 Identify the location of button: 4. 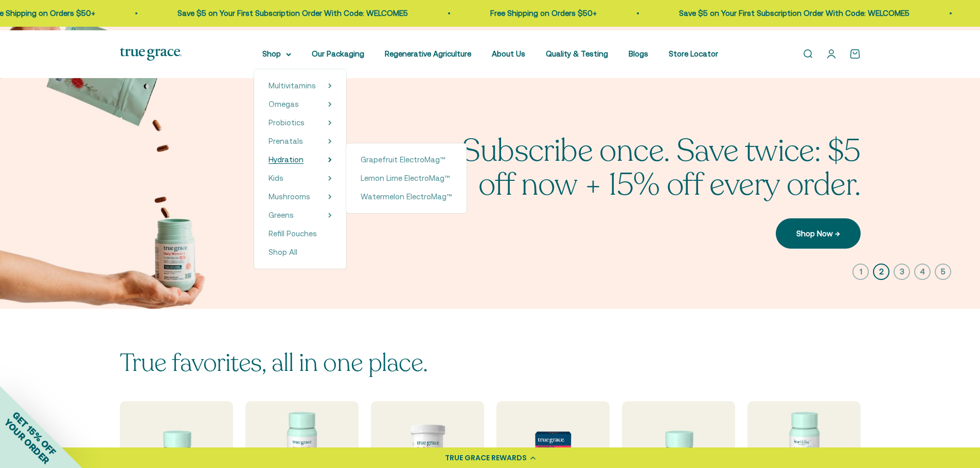
(923, 272).